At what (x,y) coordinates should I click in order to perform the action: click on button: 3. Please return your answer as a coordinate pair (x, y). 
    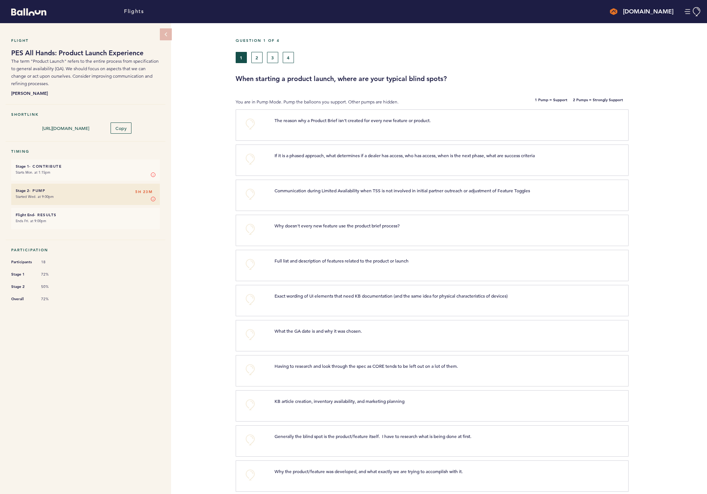
    Looking at the image, I should click on (273, 58).